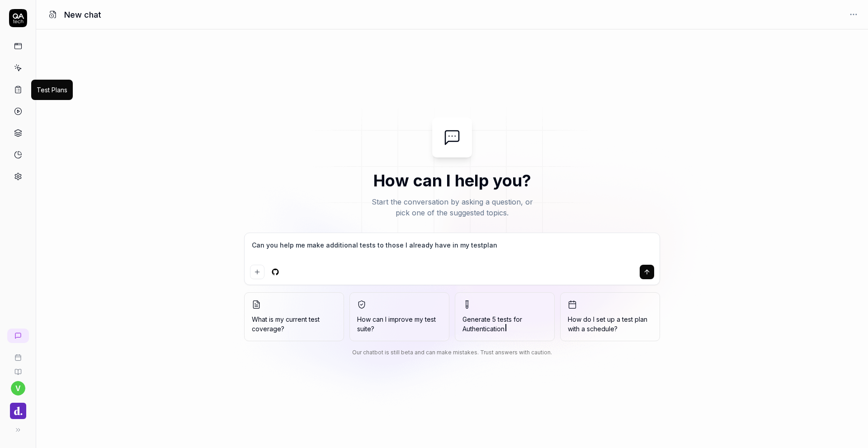 This screenshot has width=868, height=448. What do you see at coordinates (399, 324) in the screenshot?
I see `span: How can I improve my test suite?` at bounding box center [399, 324].